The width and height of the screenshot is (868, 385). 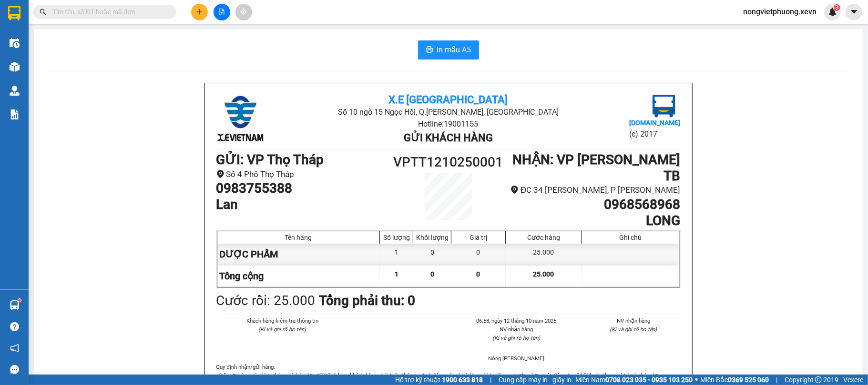 I want to click on li: Số 4 Phố Thọ Tháp, so click(x=303, y=174).